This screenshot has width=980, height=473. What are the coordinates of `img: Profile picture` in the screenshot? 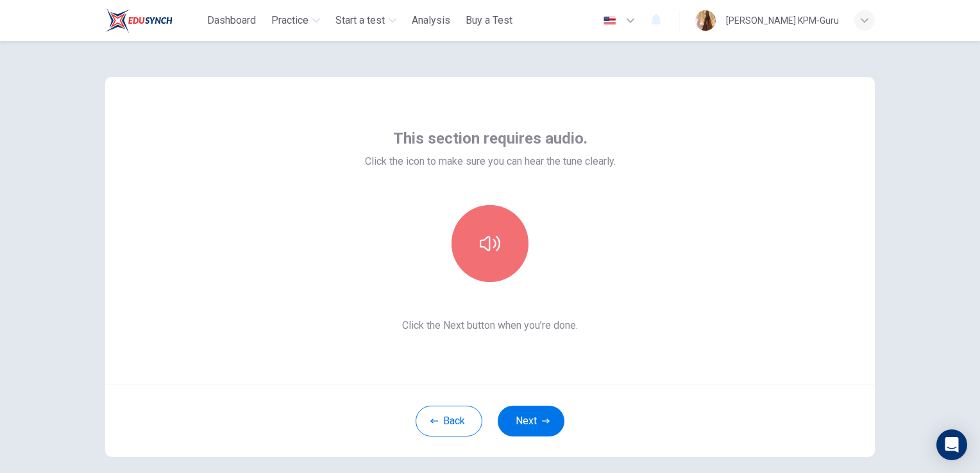 It's located at (705, 20).